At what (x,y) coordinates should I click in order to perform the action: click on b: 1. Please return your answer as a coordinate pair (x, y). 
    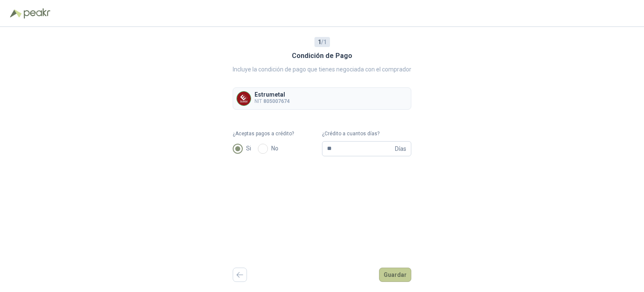
    Looking at the image, I should click on (320, 42).